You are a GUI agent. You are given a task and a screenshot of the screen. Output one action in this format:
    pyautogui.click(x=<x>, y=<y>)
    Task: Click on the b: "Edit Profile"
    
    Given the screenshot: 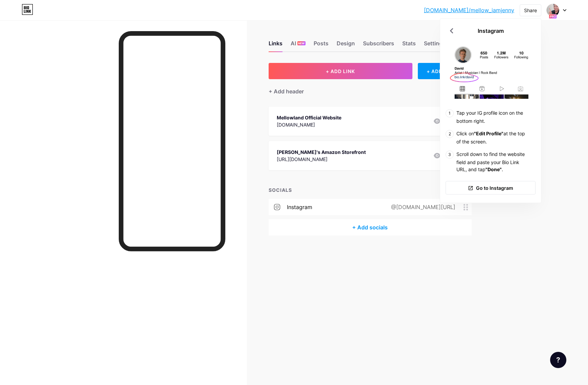 What is the action you would take?
    pyautogui.click(x=488, y=134)
    